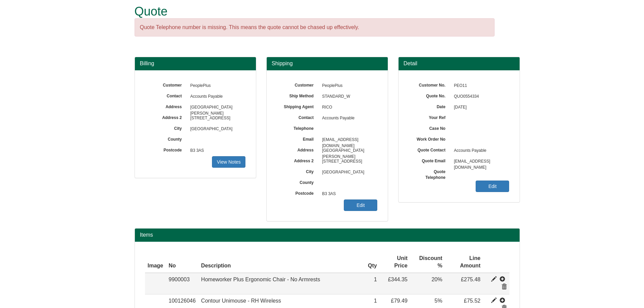 The height and width of the screenshot is (308, 644). I want to click on span: 20%, so click(437, 279).